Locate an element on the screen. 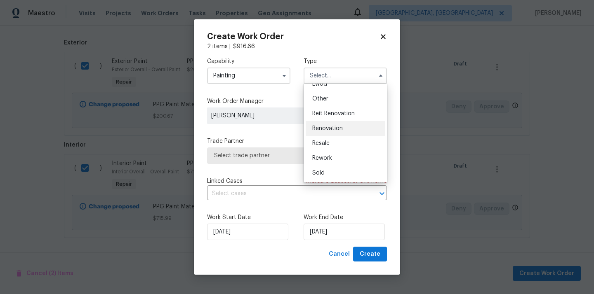  button: Hide options is located at coordinates (381, 76).